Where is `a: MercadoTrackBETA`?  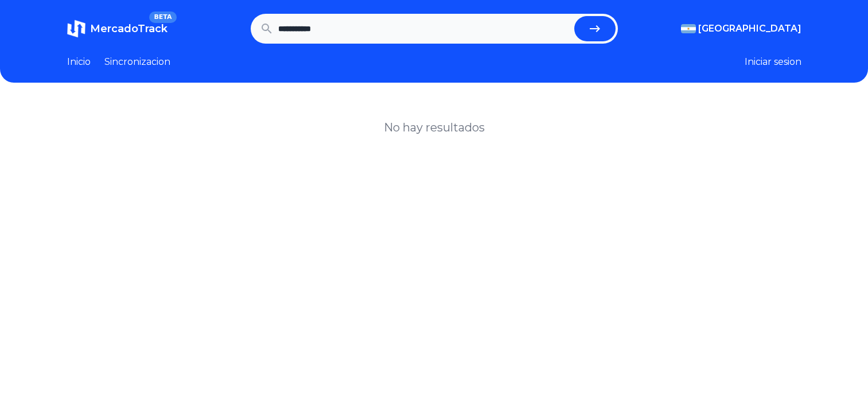 a: MercadoTrackBETA is located at coordinates (117, 29).